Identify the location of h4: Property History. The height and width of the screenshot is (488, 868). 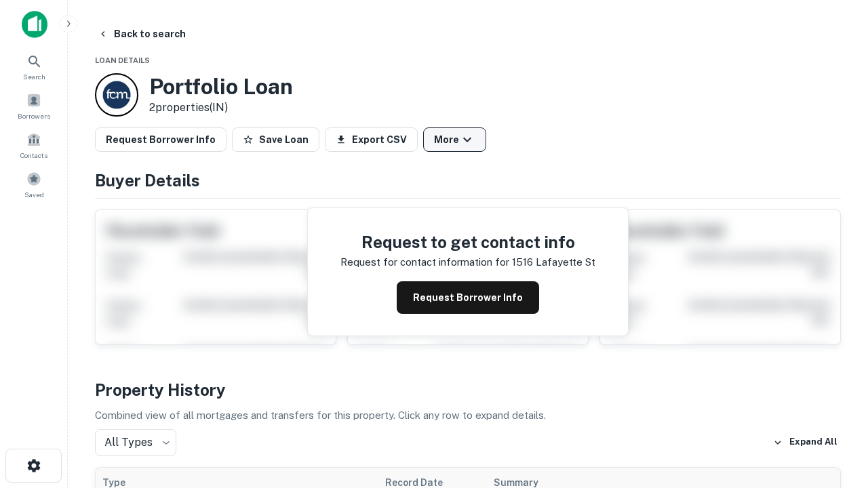
(467, 390).